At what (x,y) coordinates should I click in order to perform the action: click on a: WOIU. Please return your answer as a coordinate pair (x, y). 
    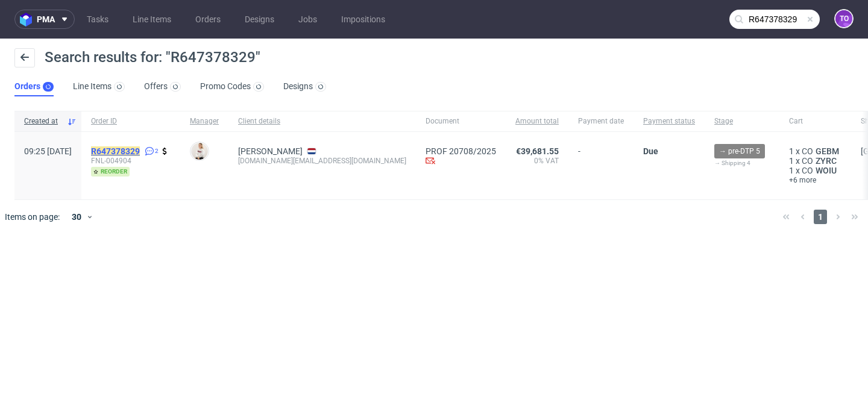
    Looking at the image, I should click on (826, 171).